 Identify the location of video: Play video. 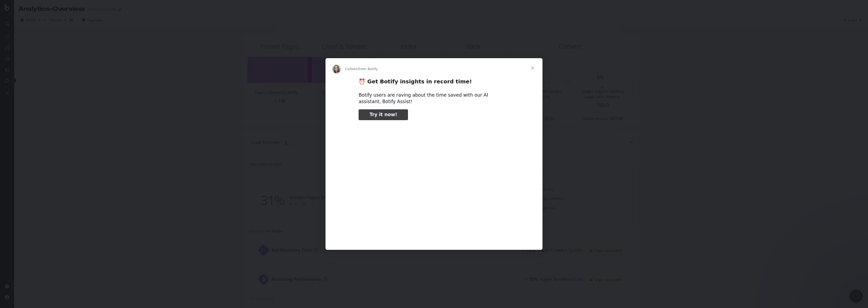
(434, 181).